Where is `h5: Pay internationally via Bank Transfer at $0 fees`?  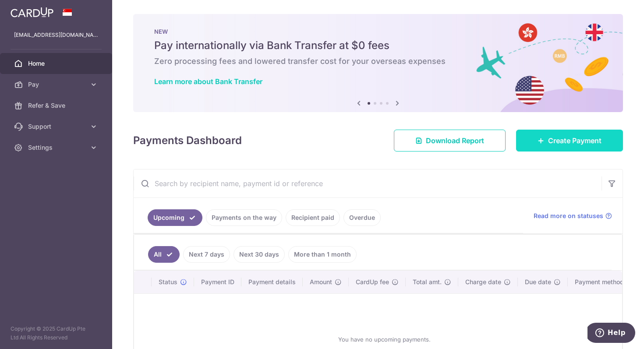
h5: Pay internationally via Bank Transfer at $0 fees is located at coordinates (378, 46).